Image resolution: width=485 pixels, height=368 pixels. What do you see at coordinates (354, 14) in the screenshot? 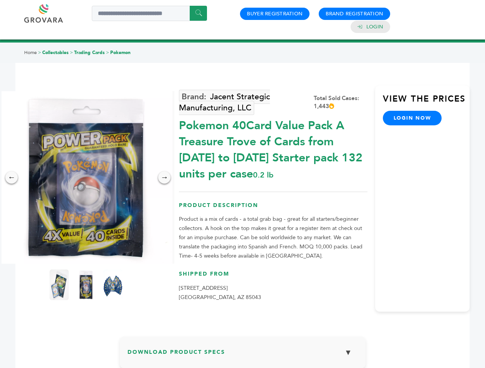
I see `a: Brand Registration` at bounding box center [354, 14].